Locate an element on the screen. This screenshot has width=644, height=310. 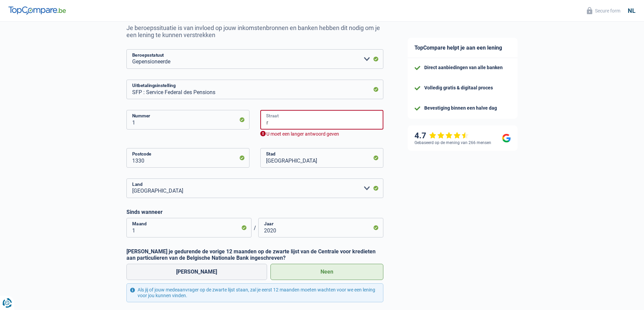
div: Als jij of jouw medeaanvrager op de zwarte lijst staan, zal je eerst 12 maanden moeten wachten vo... is located at coordinates (255, 293).